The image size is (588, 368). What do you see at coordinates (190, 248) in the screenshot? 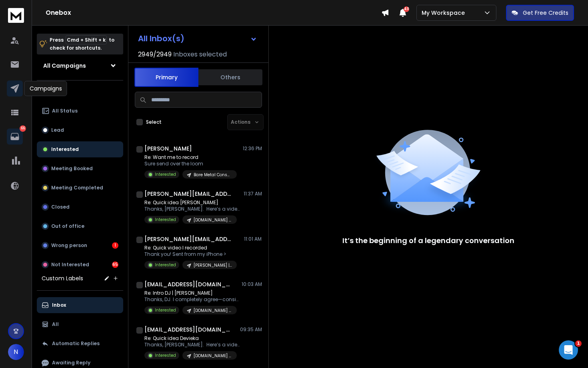
I see `p: Re: Quick video I recorded` at bounding box center [190, 248].